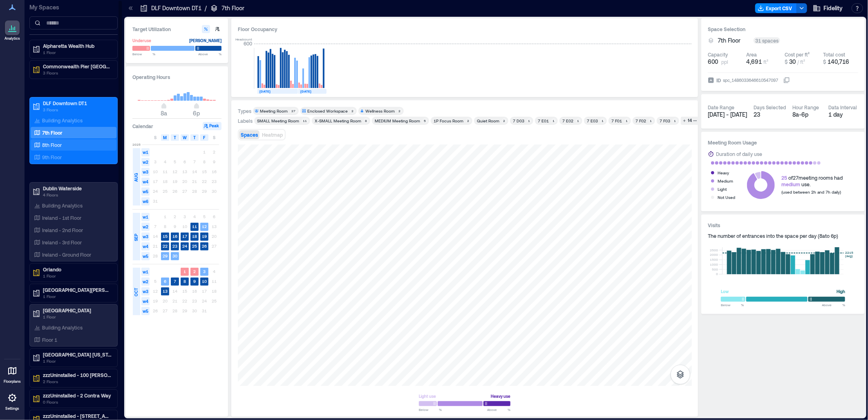  I want to click on span: (used between 2h and 7h daily), so click(811, 192).